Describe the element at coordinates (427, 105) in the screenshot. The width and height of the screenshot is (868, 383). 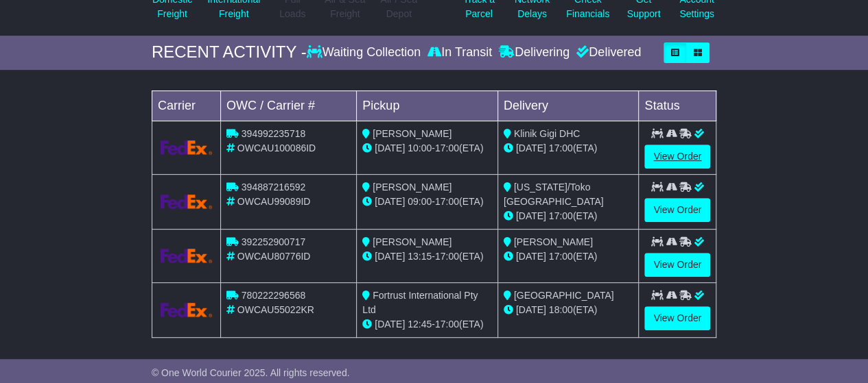
I see `td: Pickup` at that location.